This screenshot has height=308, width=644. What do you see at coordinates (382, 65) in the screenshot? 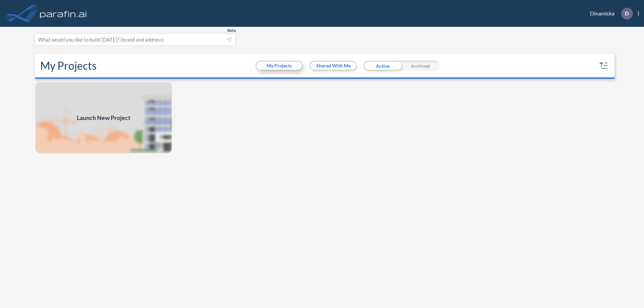
I see `div: Active` at bounding box center [382, 65].